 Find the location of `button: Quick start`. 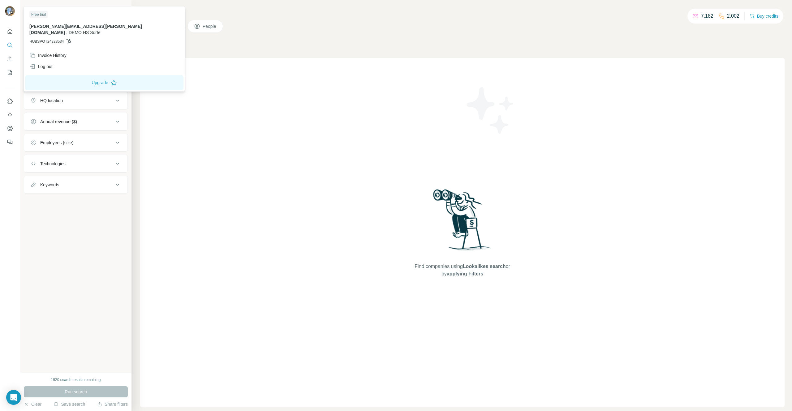

button: Quick start is located at coordinates (10, 32).